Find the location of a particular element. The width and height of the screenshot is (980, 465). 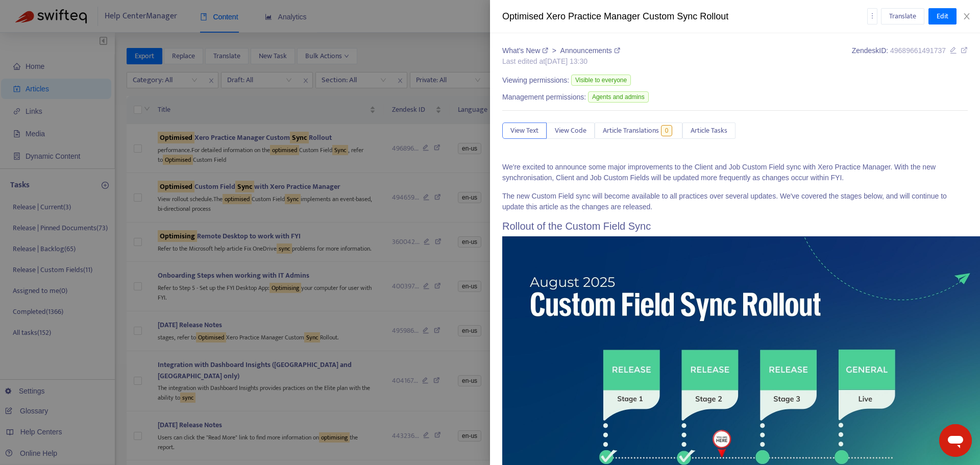

button: View Code is located at coordinates (571, 131).